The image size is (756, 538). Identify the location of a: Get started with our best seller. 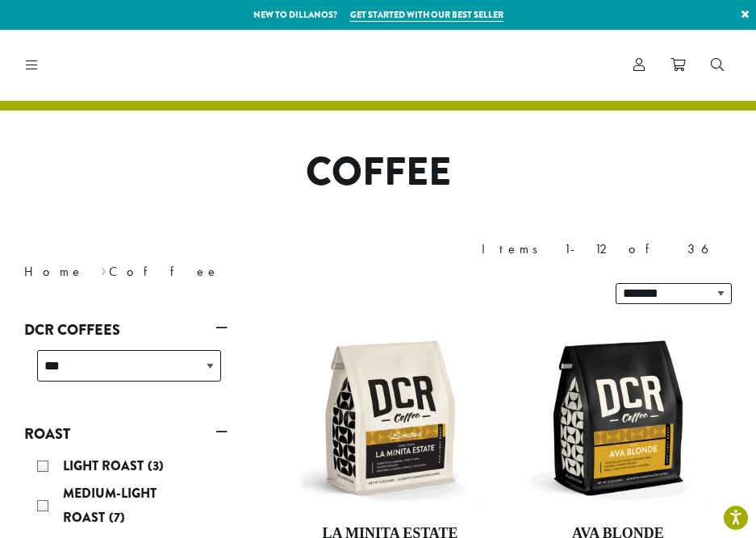
(427, 14).